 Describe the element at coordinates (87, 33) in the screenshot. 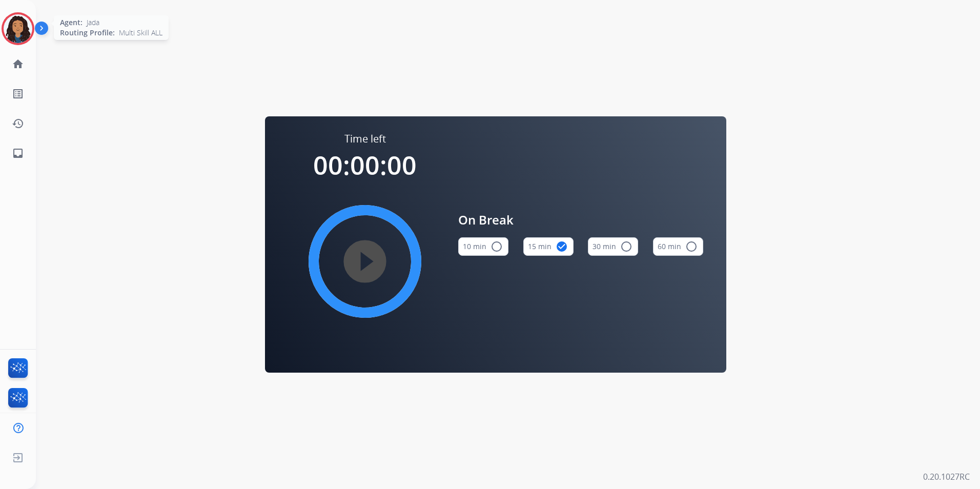

I see `span: Routing Profile:` at that location.